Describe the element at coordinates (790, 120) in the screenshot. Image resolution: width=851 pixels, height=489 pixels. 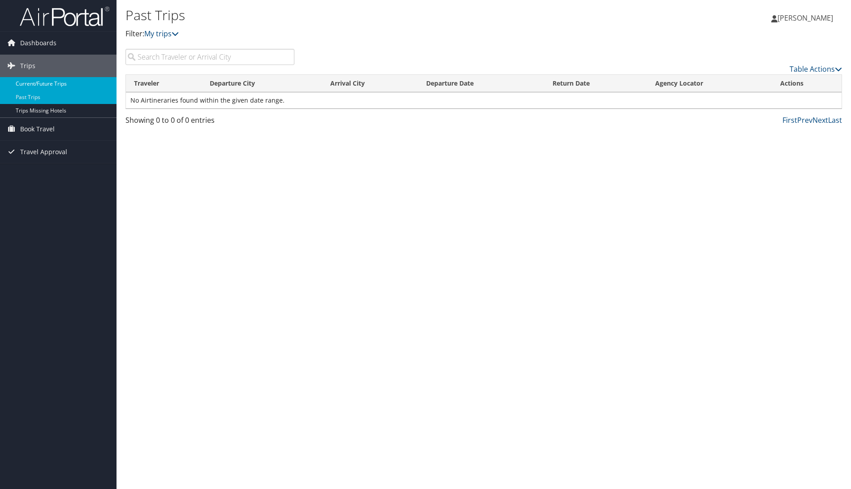
I see `a: First` at that location.